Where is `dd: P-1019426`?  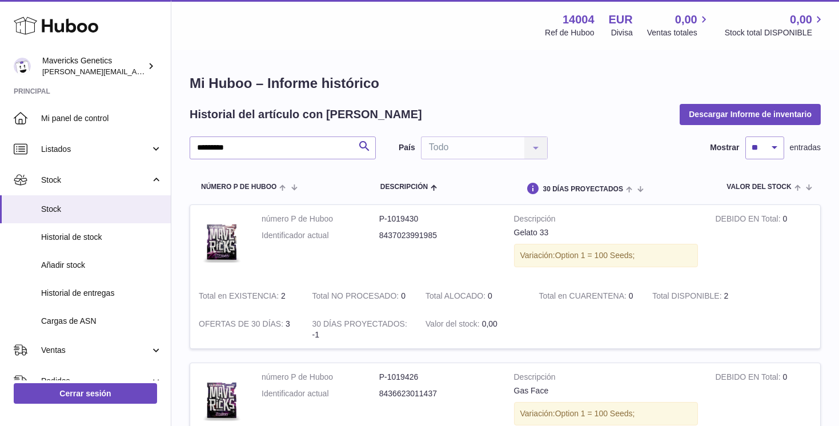 dd: P-1019426 is located at coordinates (438, 377).